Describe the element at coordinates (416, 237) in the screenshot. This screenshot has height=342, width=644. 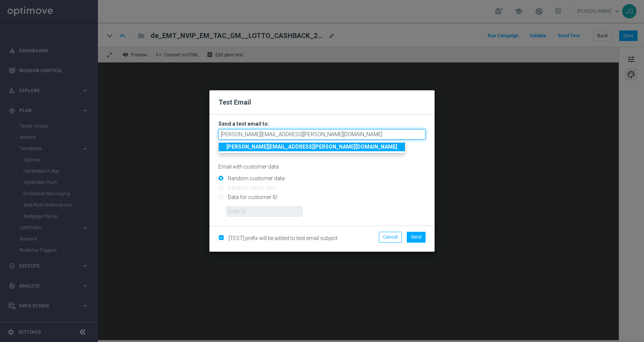
I see `span: Send` at that location.